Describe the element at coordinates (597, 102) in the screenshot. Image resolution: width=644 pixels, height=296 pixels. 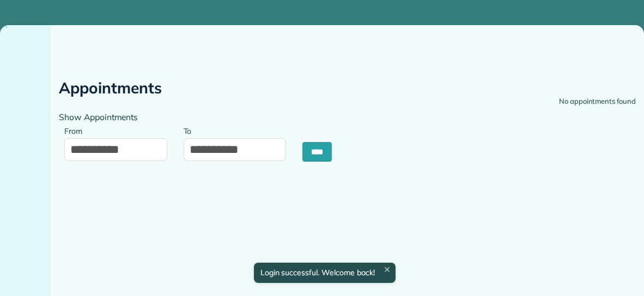
I see `div: No appointments found` at that location.